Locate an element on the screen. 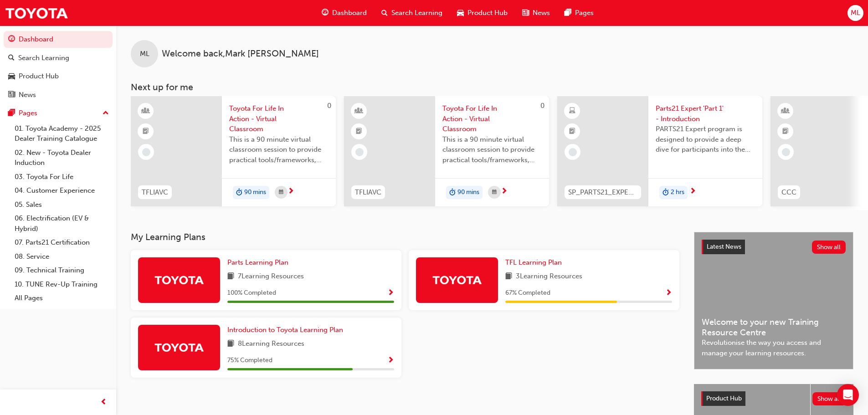 The height and width of the screenshot is (415, 868). a: 03. Toyota For Life is located at coordinates (62, 177).